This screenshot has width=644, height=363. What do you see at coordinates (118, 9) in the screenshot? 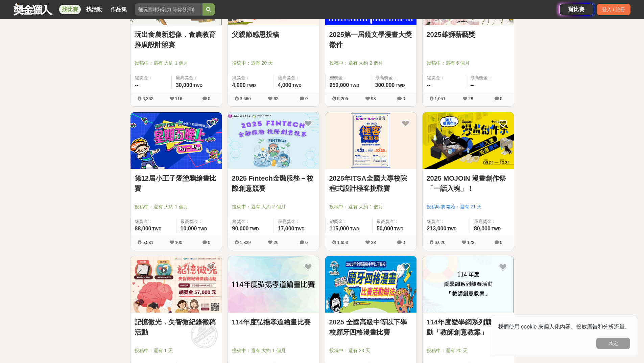
I see `a: 作品集` at bounding box center [118, 9].